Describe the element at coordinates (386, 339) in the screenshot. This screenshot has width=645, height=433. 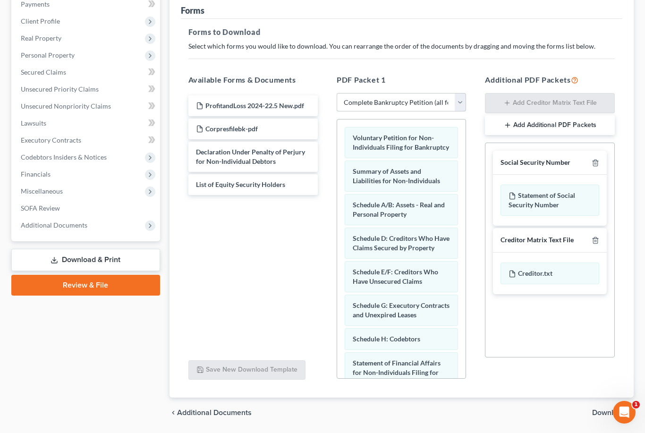
I see `span: Schedule H: Codebtors` at that location.